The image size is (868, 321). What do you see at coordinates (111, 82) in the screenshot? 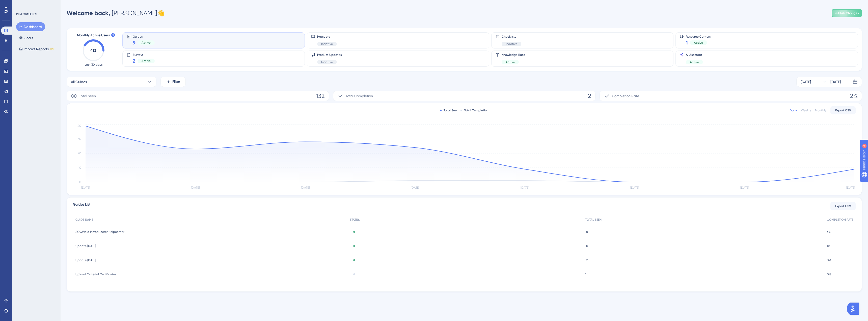
I see `button: All Guides` at bounding box center [111, 82].